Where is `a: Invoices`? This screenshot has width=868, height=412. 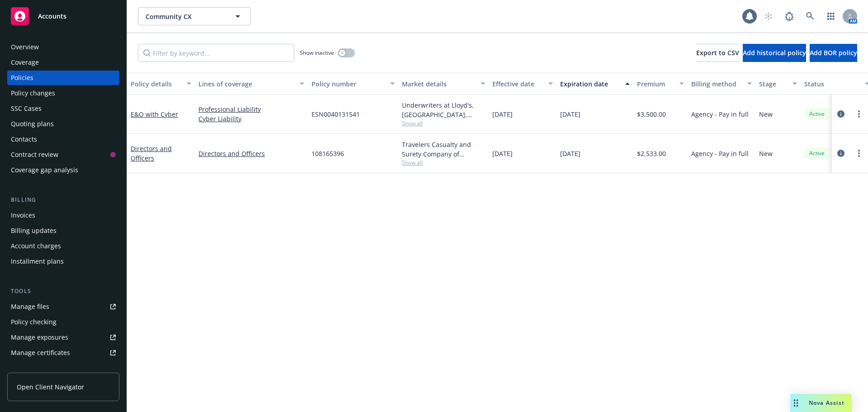
a: Invoices is located at coordinates (64, 215).